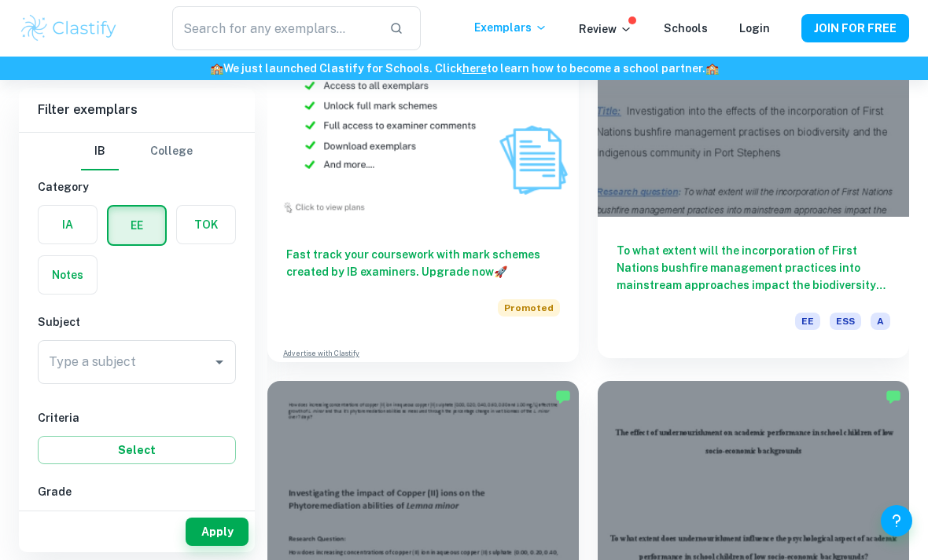  I want to click on h6: To what extent will the incorporation of First Nations bushfire management practices into mainstr..., so click(753, 268).